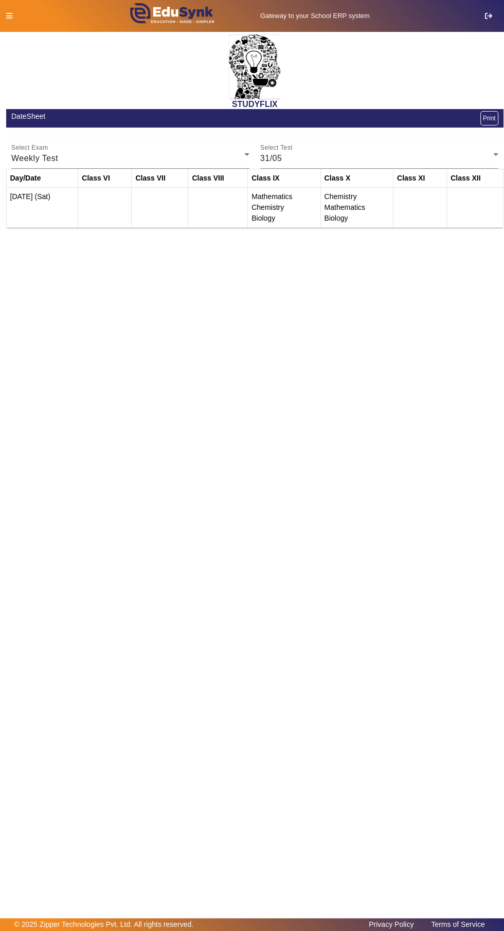 The height and width of the screenshot is (931, 504). Describe the element at coordinates (130, 116) in the screenshot. I see `div: DateSheet` at that location.